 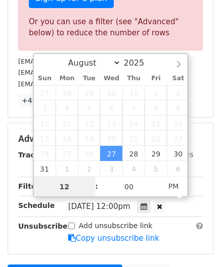 What do you see at coordinates (139, 63) in the screenshot?
I see `input: Year` at bounding box center [139, 63].